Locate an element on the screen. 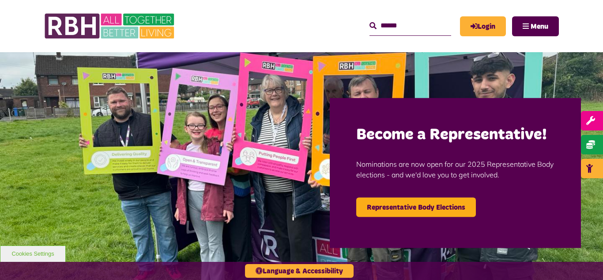 This screenshot has width=603, height=280. button: Language & Accessibility is located at coordinates (300, 270).